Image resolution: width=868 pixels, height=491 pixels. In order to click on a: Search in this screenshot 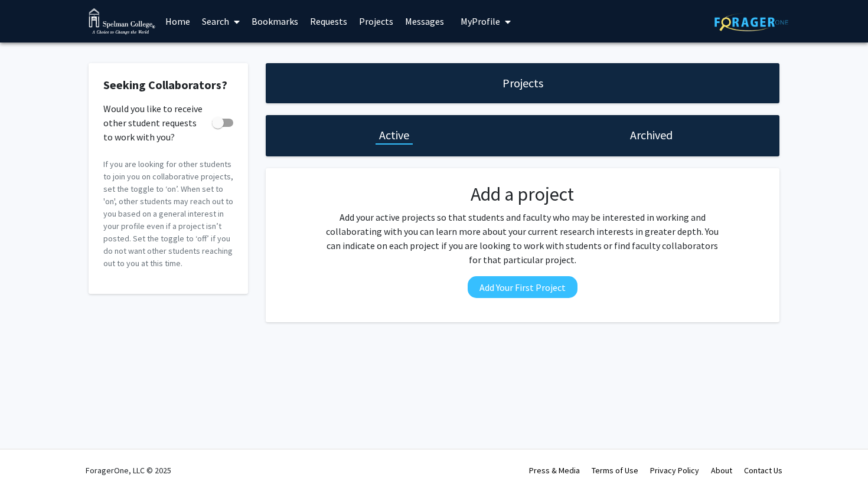, I will do `click(221, 22)`.